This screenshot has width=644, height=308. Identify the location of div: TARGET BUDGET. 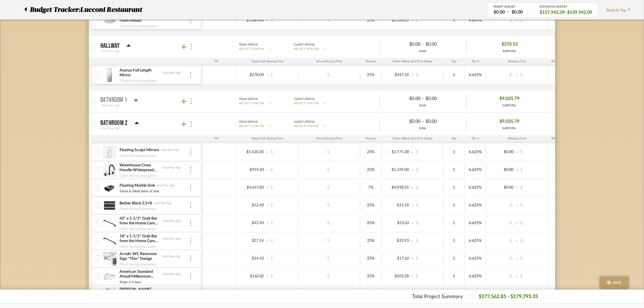
(512, 7).